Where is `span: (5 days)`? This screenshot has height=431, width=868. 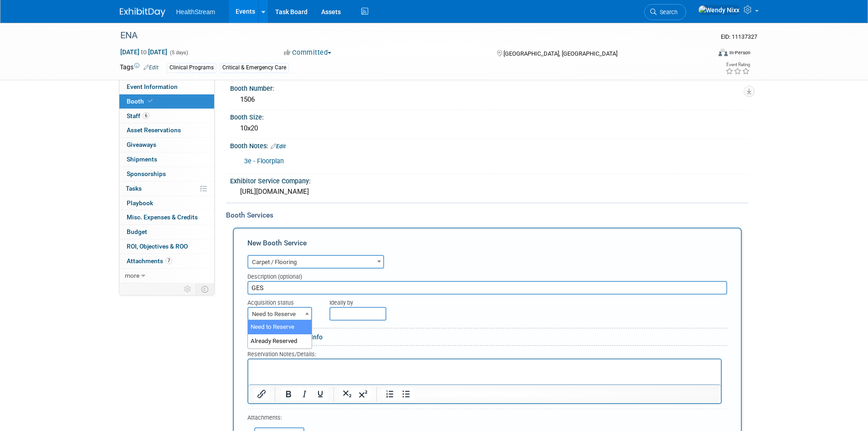
span: (5 days) is located at coordinates (179, 52).